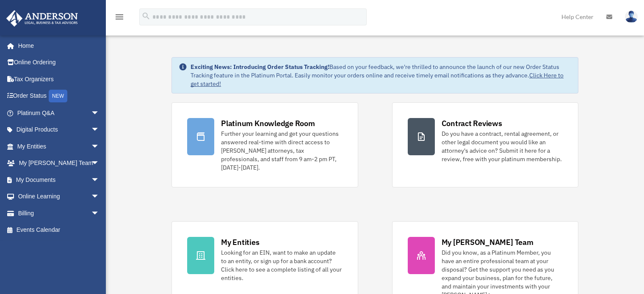  I want to click on i: menu, so click(119, 17).